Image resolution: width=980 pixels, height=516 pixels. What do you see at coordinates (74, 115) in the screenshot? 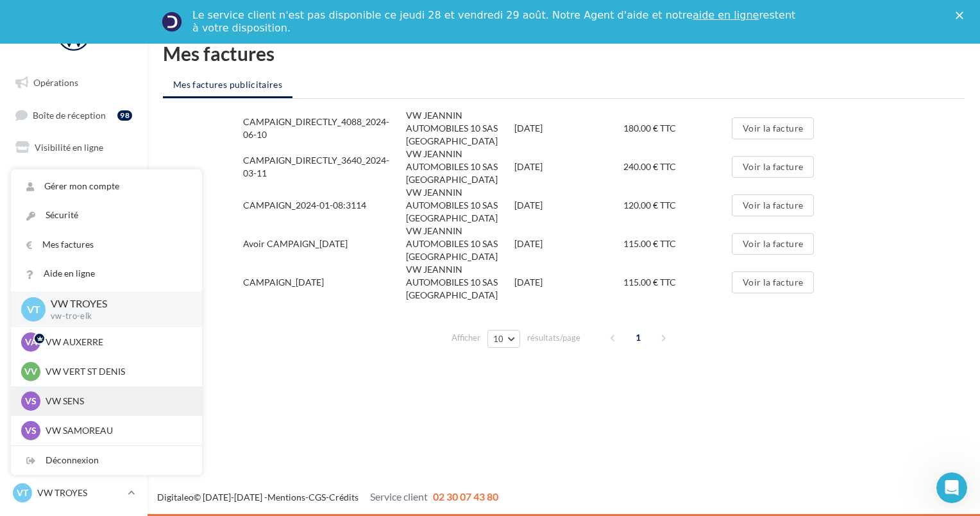
I see `a: Boîte de réception98` at bounding box center [74, 115].